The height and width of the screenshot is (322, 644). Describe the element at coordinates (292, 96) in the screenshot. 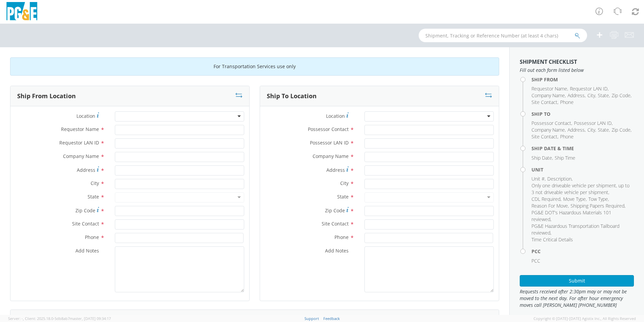

I see `h3: Ship To Location` at that location.